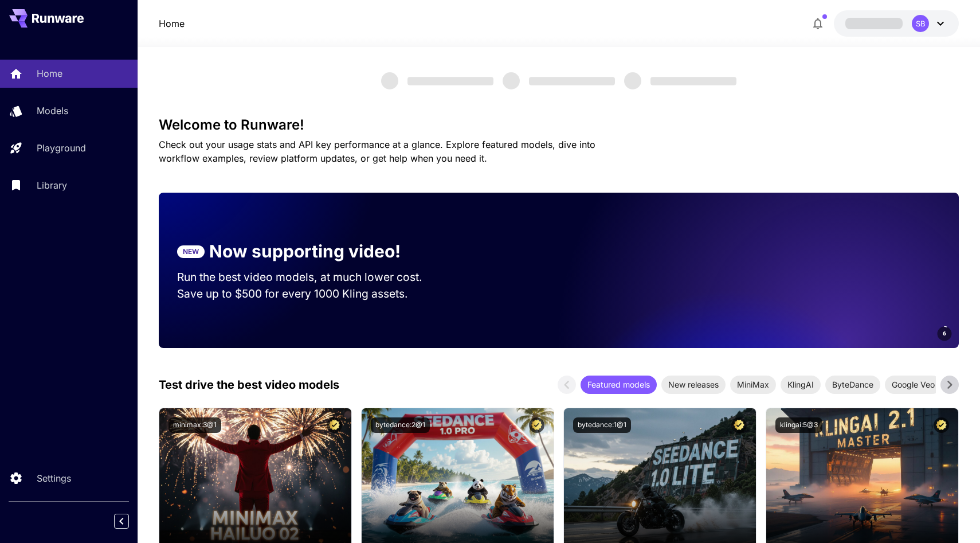 This screenshot has width=980, height=543. I want to click on p: Now supporting video!, so click(305, 251).